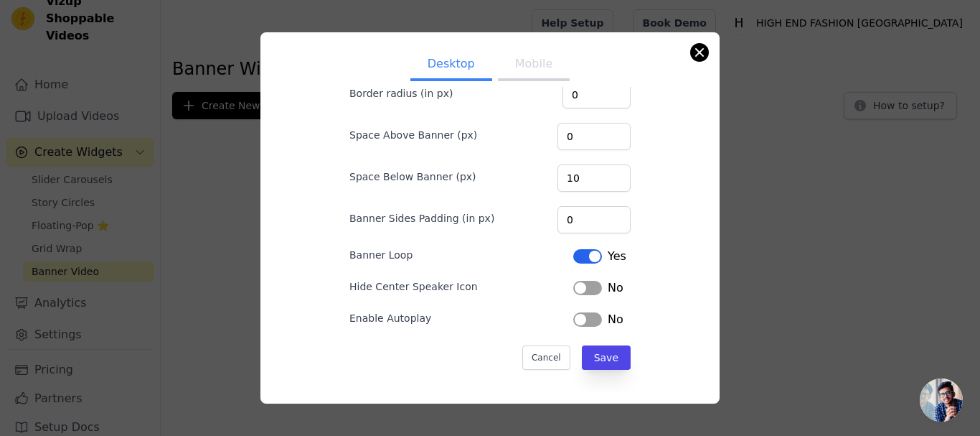  Describe the element at coordinates (606, 357) in the screenshot. I see `button: Save` at that location.